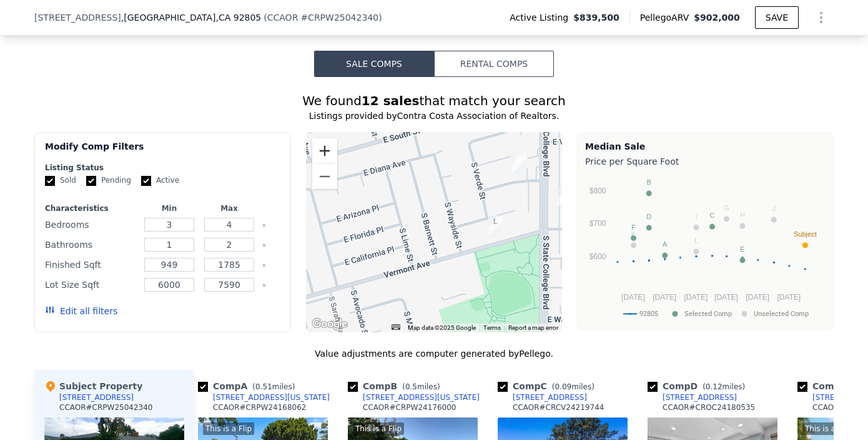 This screenshot has height=440, width=868. I want to click on div: We found that match your search, so click(434, 101).